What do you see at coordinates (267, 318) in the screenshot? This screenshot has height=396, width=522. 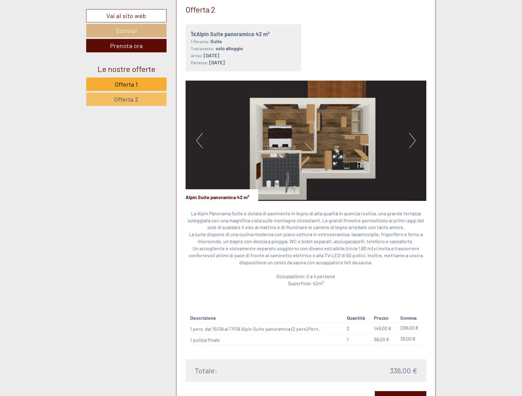 I see `th: Descrizione` at bounding box center [267, 318].